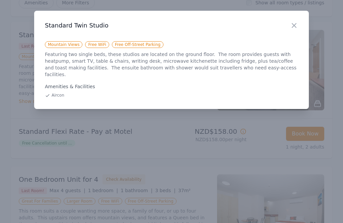 This screenshot has height=223, width=343. What do you see at coordinates (97, 45) in the screenshot?
I see `span: Free WiFi` at bounding box center [97, 45].